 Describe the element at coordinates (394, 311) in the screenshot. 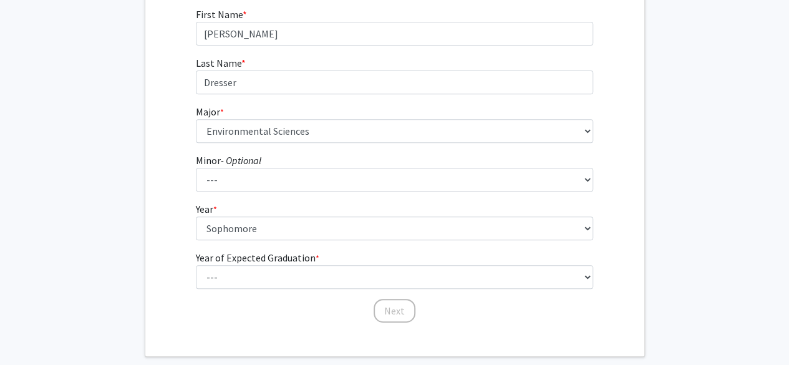

I see `button: Next` at that location.